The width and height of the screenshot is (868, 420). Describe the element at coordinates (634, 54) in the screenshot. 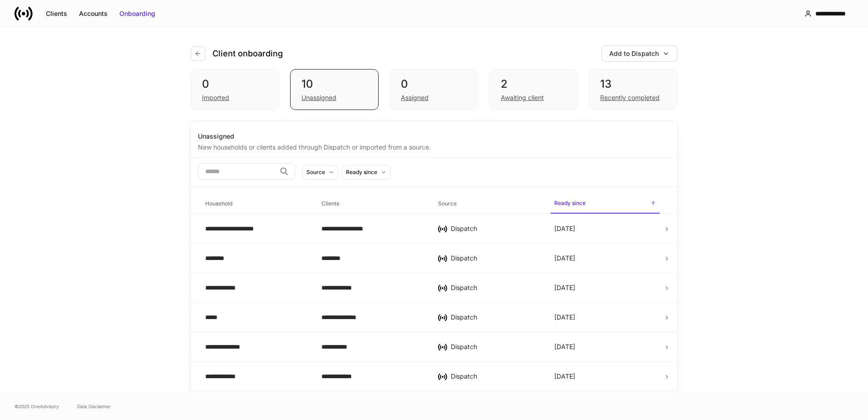

I see `div: Add to Dispatch` at that location.